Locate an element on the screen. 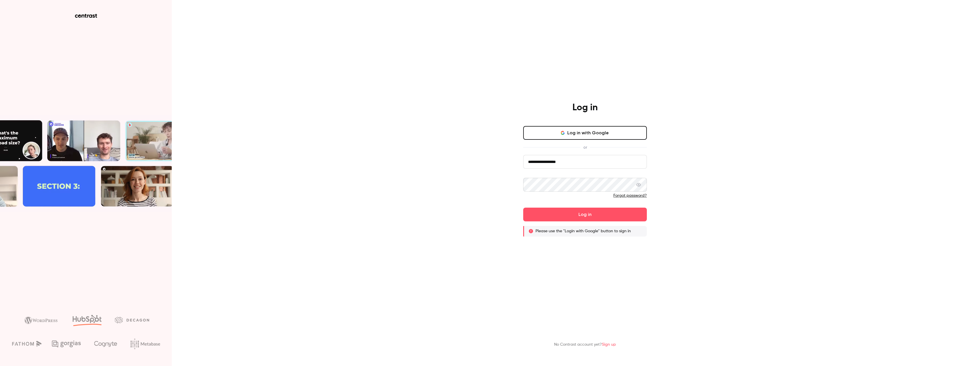  a: Sign up is located at coordinates (608, 344).